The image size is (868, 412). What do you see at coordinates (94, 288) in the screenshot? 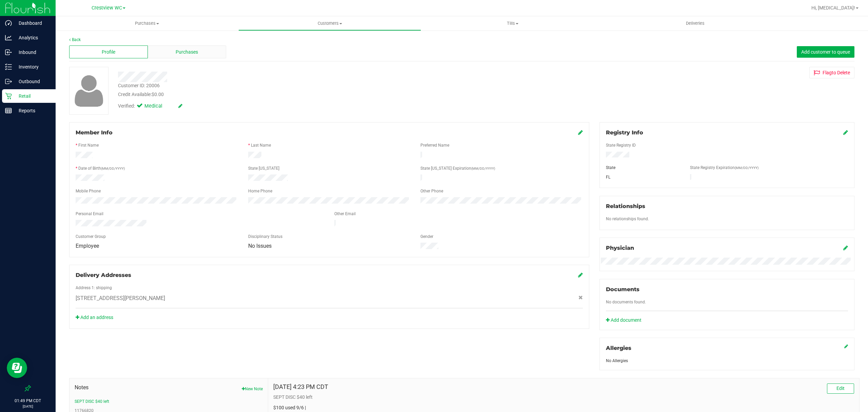
I see `label: Address 1: shipping` at bounding box center [94, 288].